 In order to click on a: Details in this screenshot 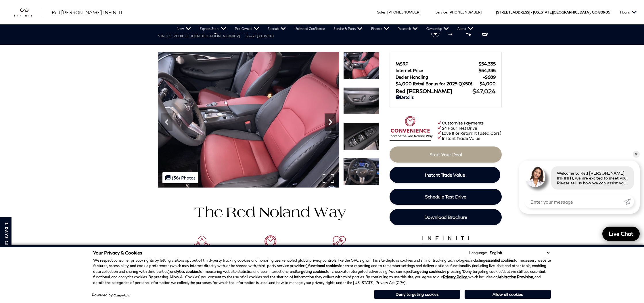, I will do `click(446, 97)`.